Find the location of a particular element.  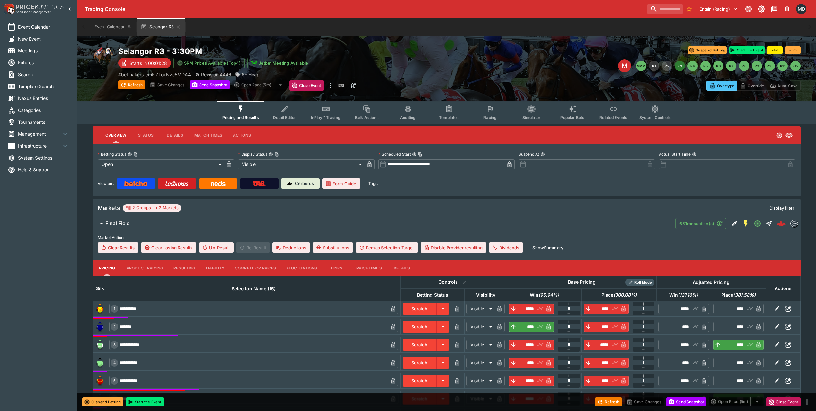

span: excl. Emergencies (381.58%) is located at coordinates (738, 295).